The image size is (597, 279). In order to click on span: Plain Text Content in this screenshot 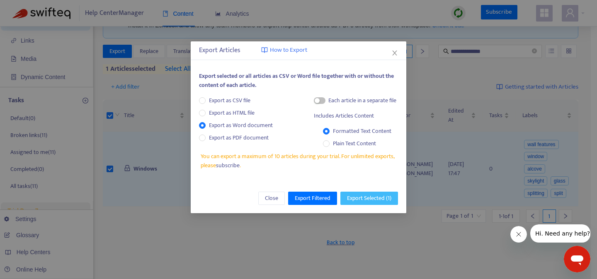, I will do `click(354, 144)`.